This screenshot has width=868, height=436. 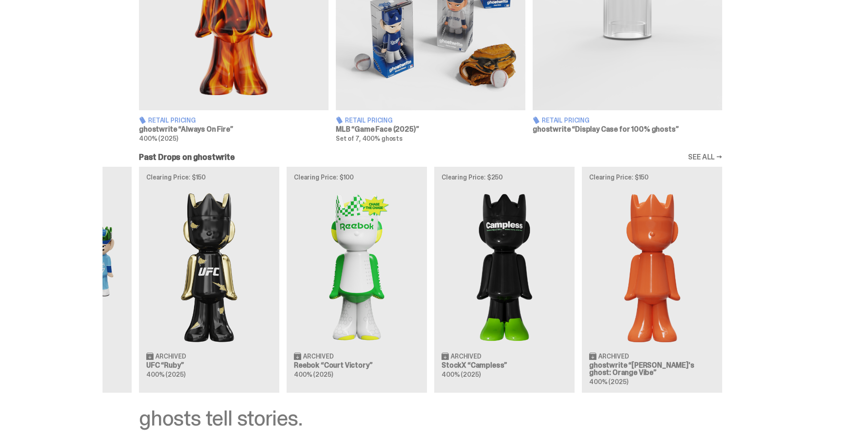 I want to click on a: SEE ALL →, so click(x=705, y=157).